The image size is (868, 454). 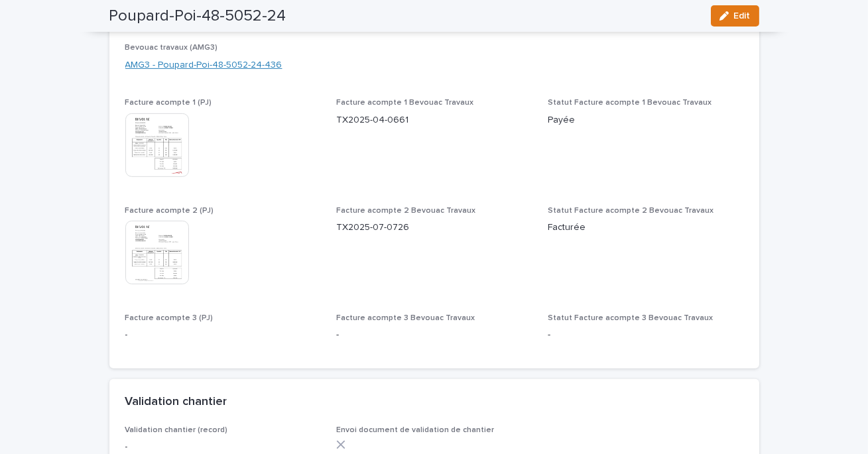 What do you see at coordinates (406, 211) in the screenshot?
I see `span: Facture acompte 2 Bevouac Travaux` at bounding box center [406, 211].